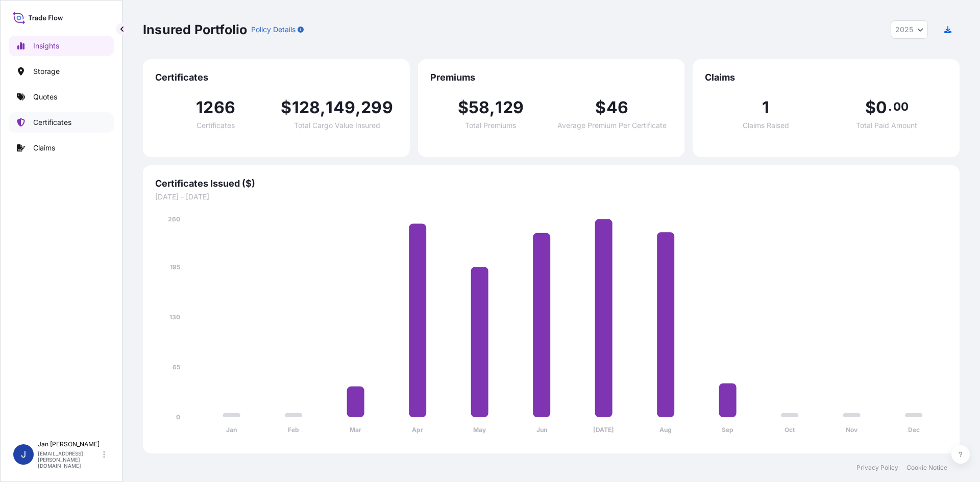  What do you see at coordinates (231, 429) in the screenshot?
I see `tspan: Jan` at bounding box center [231, 429].